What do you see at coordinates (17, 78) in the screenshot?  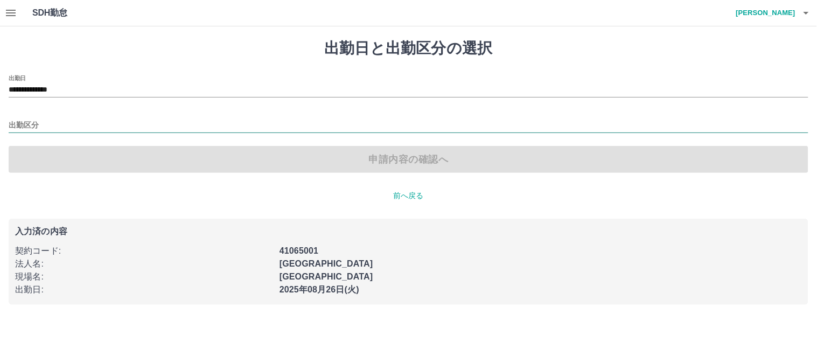 I see `label: 出勤日` at bounding box center [17, 78].